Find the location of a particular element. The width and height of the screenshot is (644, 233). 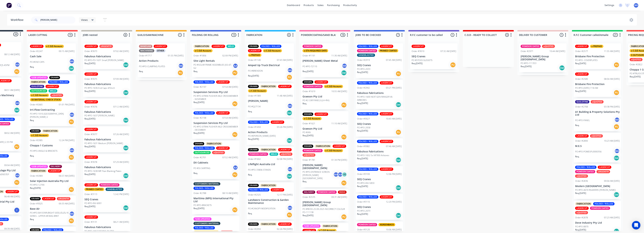

div: URGENT!!!! is located at coordinates (106, 46).